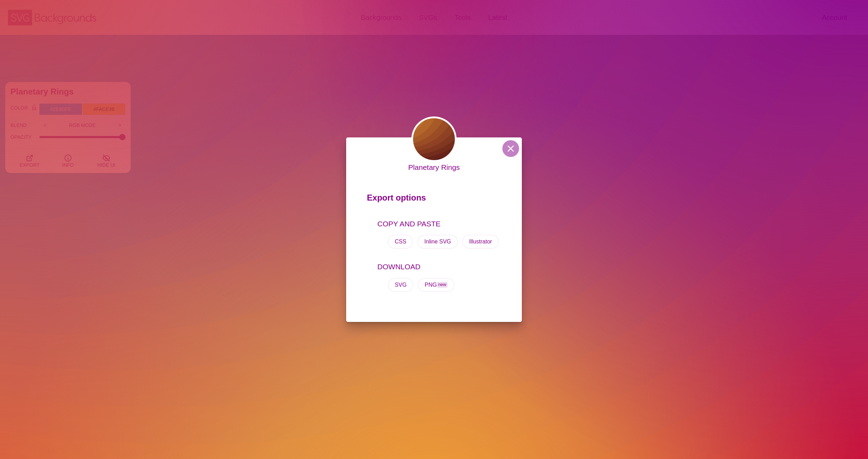 This screenshot has height=459, width=868. I want to click on p: DOWNLOAD, so click(439, 267).